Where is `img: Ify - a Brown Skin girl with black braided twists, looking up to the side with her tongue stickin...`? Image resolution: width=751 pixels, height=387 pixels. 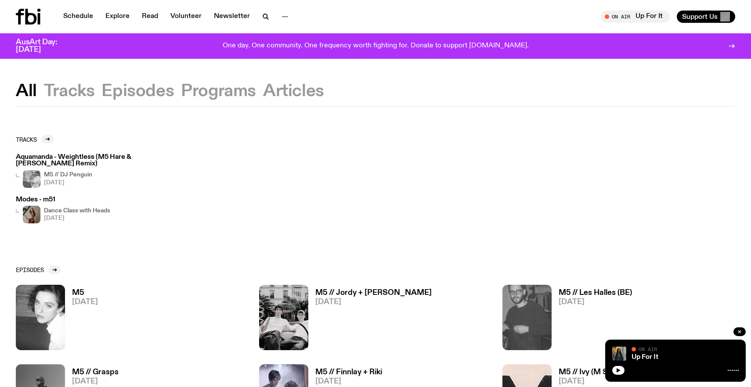 img: Ify - a Brown Skin girl with black braided twists, looking up to the side with her tongue stickin... is located at coordinates (619, 354).